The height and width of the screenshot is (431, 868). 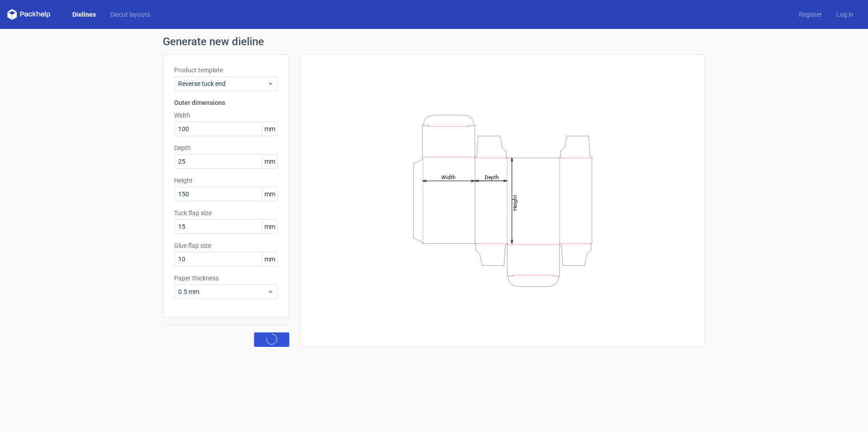 I want to click on a: Dielines, so click(x=84, y=15).